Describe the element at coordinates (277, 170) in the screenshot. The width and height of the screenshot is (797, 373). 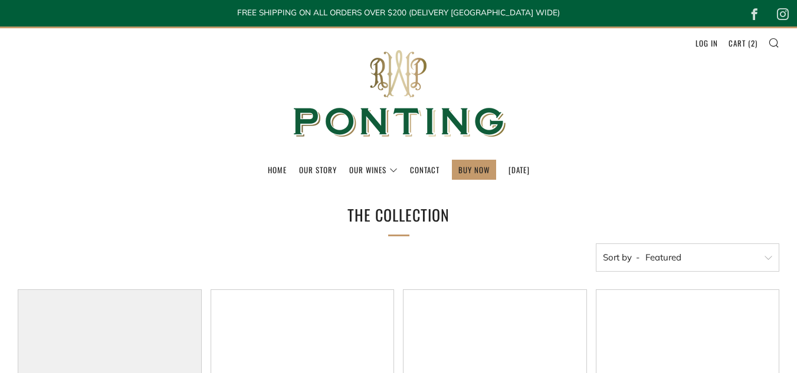
I see `a: Home` at that location.